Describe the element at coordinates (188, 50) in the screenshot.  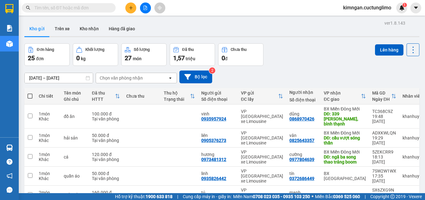
I see `div: Đã thu` at that location.